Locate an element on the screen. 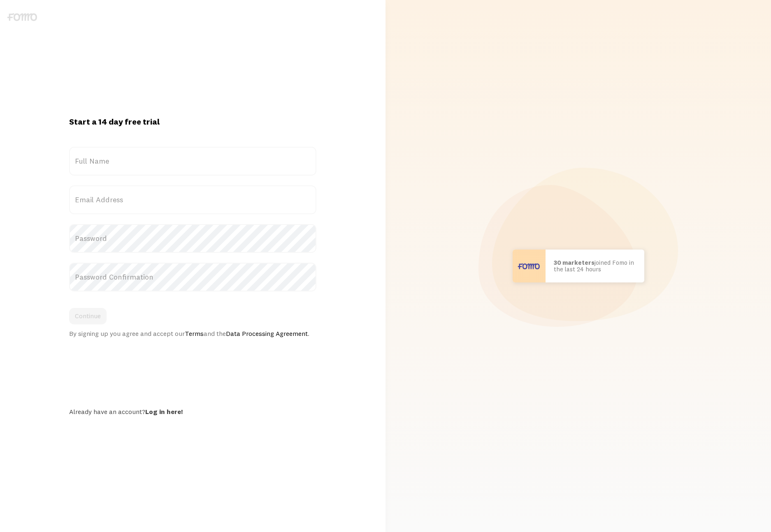  a: Log in here! is located at coordinates (164, 412).